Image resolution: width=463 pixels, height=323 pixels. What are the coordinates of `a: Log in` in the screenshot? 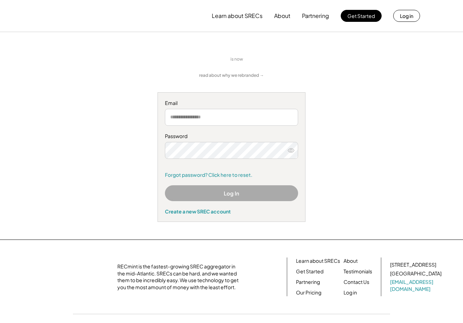 It's located at (350, 293).